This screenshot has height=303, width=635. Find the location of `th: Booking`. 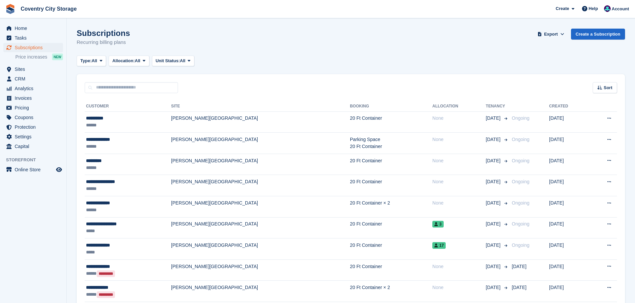

th: Booking is located at coordinates (391, 107).